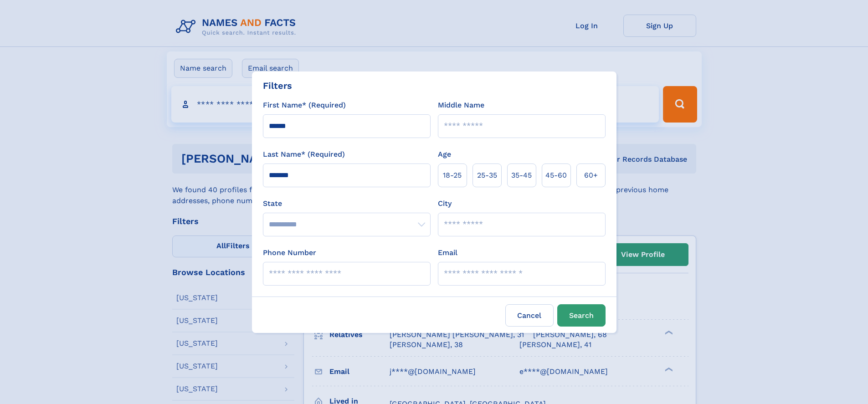 This screenshot has width=868, height=404. What do you see at coordinates (529, 315) in the screenshot?
I see `label: Cancel` at bounding box center [529, 315].